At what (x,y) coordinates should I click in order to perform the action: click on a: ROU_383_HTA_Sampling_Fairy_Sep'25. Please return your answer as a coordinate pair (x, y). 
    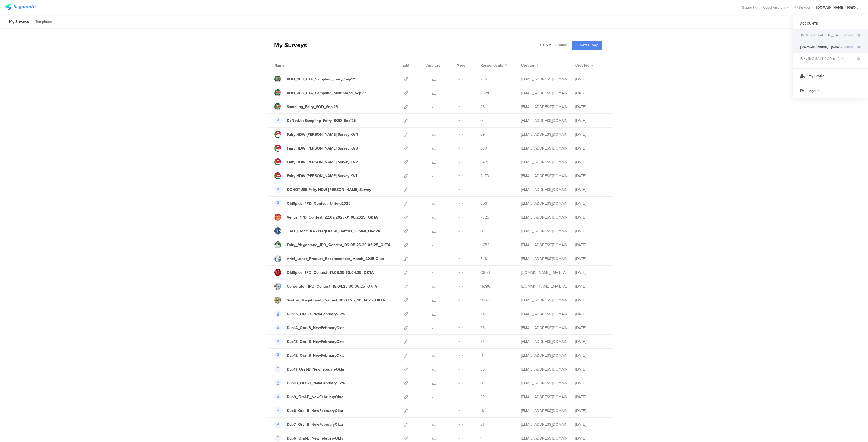
    Looking at the image, I should click on (315, 79).